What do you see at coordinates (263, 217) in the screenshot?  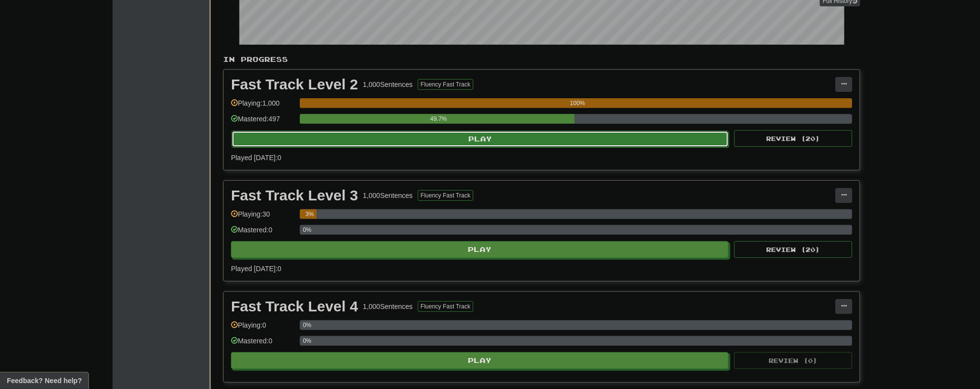 I see `div: Playing: 30` at bounding box center [263, 217].